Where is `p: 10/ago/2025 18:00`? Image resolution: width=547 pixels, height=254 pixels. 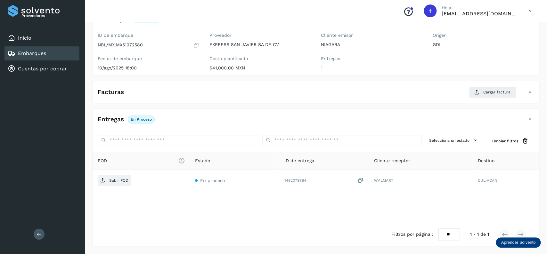 p: 10/ago/2025 18:00 is located at coordinates (148, 68).